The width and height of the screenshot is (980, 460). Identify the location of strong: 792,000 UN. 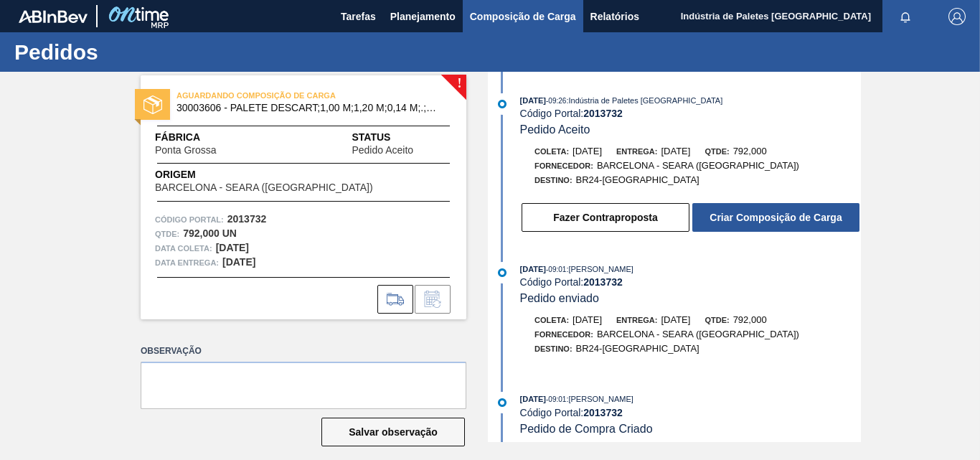
(210, 233).